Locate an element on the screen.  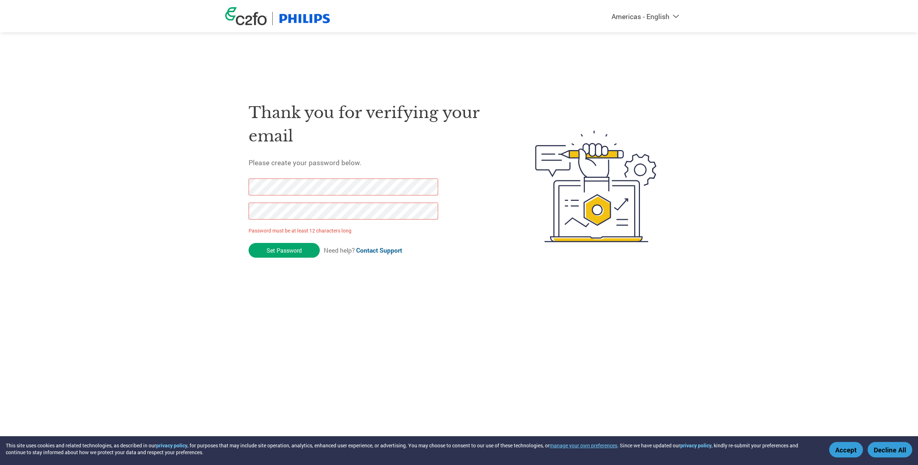
div: This site uses cookies and related technologies, as described in our , for purposes that may incl... is located at coordinates (412, 448).